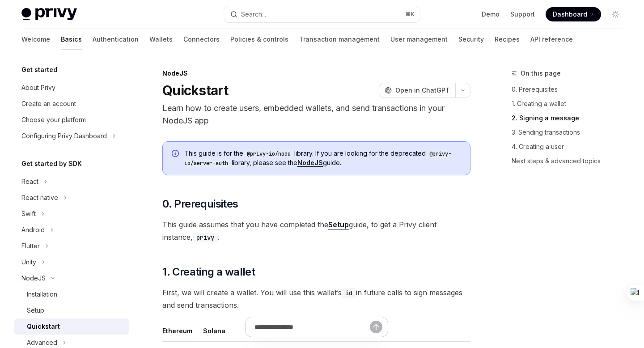 Image resolution: width=644 pixels, height=348 pixels. What do you see at coordinates (71, 39) in the screenshot?
I see `a: Basics` at bounding box center [71, 39].